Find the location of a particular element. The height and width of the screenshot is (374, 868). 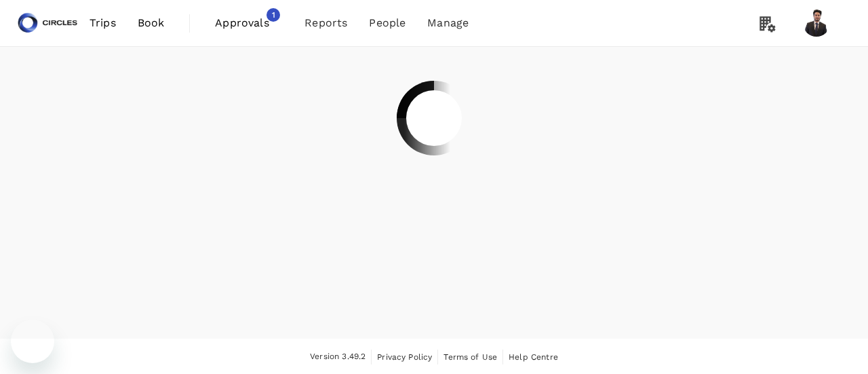

a: Terms of Use is located at coordinates (470, 357).